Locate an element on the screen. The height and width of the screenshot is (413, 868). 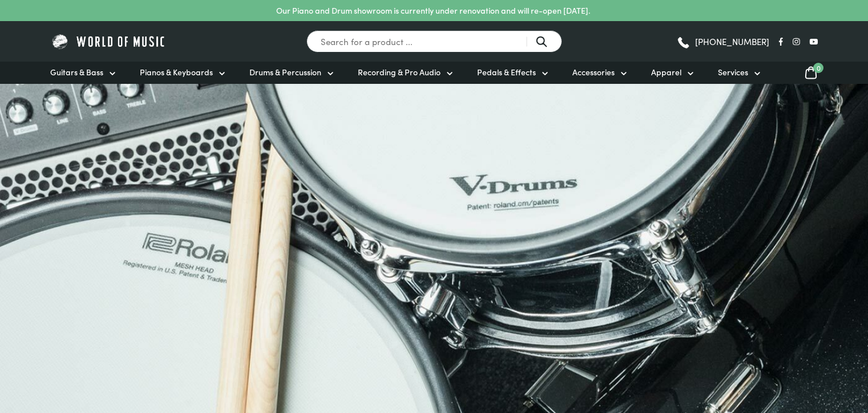
span: Services is located at coordinates (732, 72).